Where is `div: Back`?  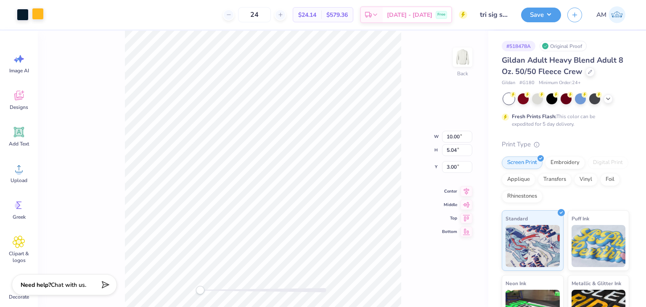 div: Back is located at coordinates (463, 74).